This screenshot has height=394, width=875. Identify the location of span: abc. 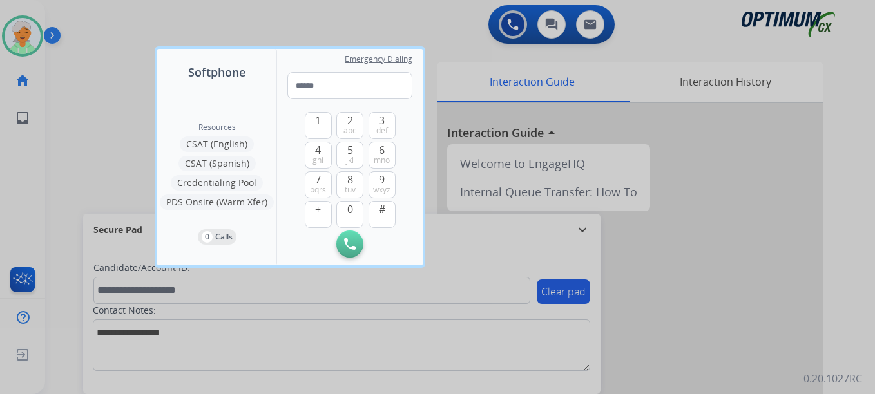
(350, 131).